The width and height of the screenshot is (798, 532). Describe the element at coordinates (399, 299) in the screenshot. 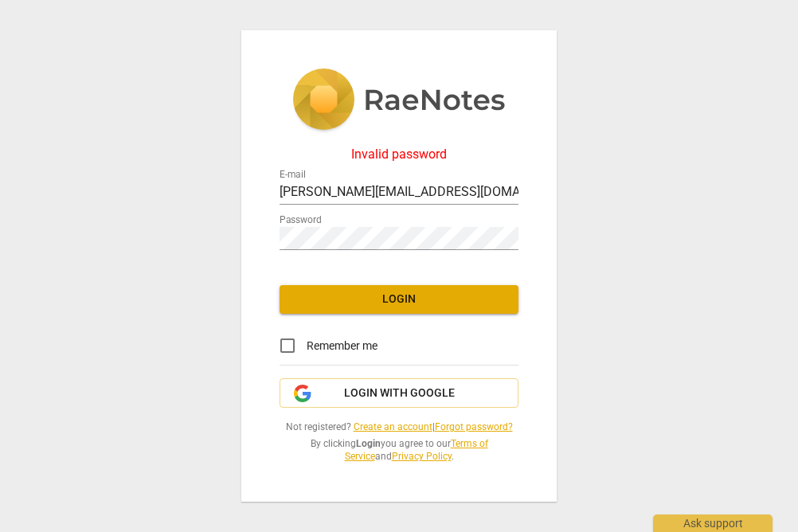

I see `button: Login` at that location.